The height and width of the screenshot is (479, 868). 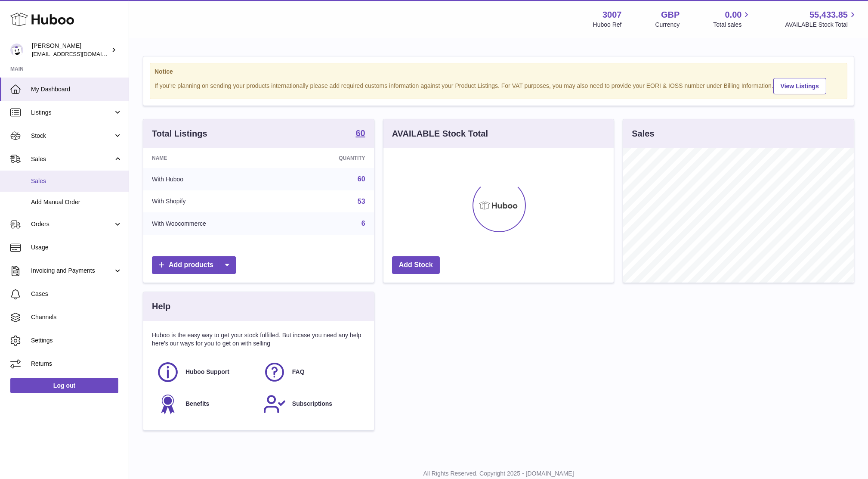 I want to click on p: Huboo is the easy way to get your stock fulfilled. But incase you need any help here's our ways f..., so click(x=259, y=339).